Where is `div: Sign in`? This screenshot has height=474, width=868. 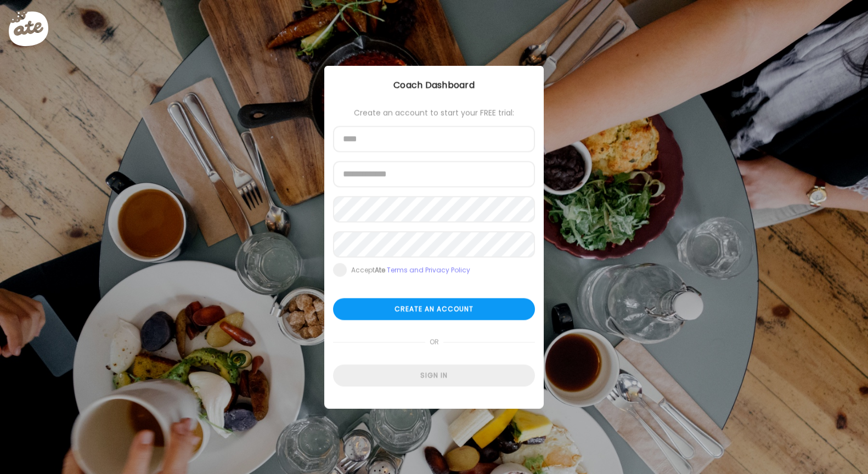
div: Sign in is located at coordinates (434, 376).